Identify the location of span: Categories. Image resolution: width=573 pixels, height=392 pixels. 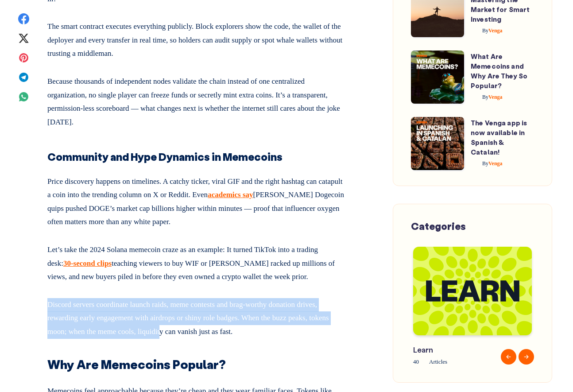
(439, 226).